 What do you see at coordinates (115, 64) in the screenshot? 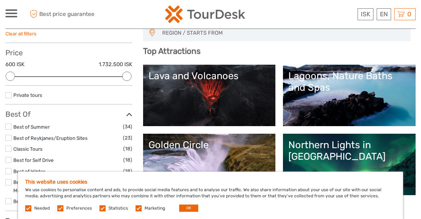
I see `label: 1.732.500 ISK` at bounding box center [115, 64].